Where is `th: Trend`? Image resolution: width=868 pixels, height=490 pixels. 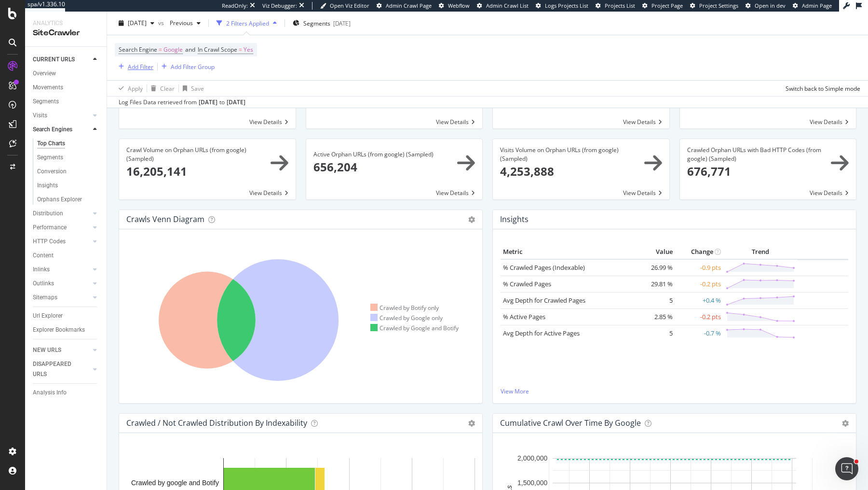
th: Trend is located at coordinates (761, 252).